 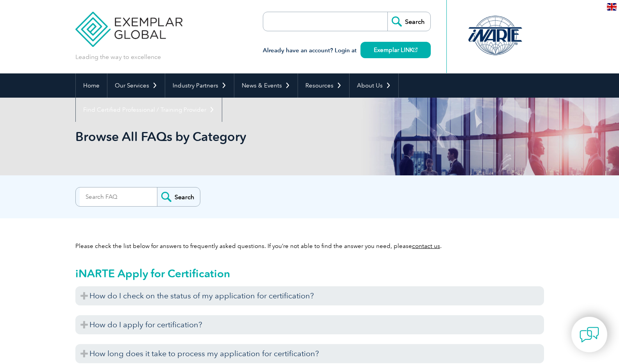 What do you see at coordinates (374, 86) in the screenshot?
I see `a: About Us` at bounding box center [374, 86].